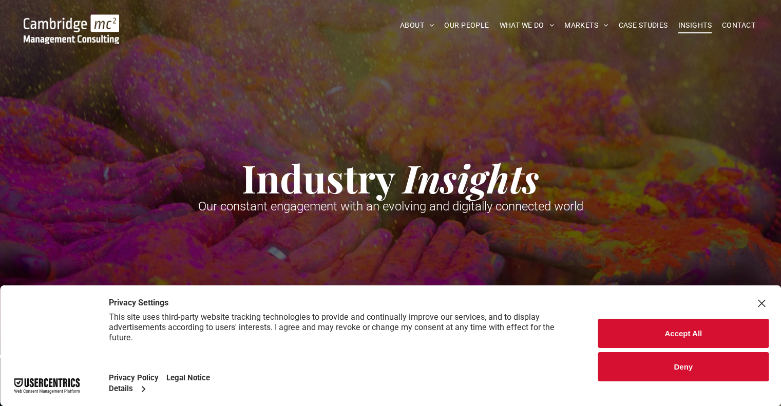 The image size is (781, 406). I want to click on a: INSIGHTS, so click(695, 25).